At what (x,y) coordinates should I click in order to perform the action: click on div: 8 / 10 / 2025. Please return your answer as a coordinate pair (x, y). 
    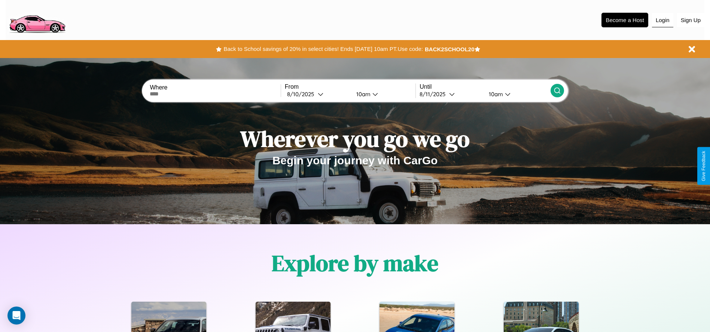
    Looking at the image, I should click on (302, 94).